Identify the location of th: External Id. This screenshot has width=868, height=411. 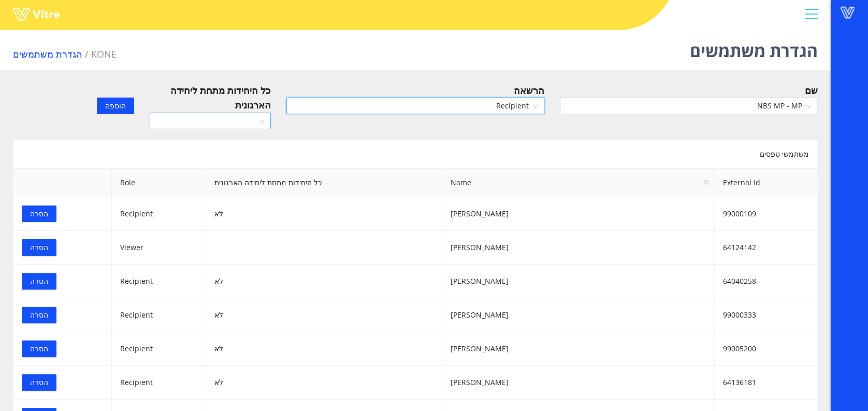
(766, 183).